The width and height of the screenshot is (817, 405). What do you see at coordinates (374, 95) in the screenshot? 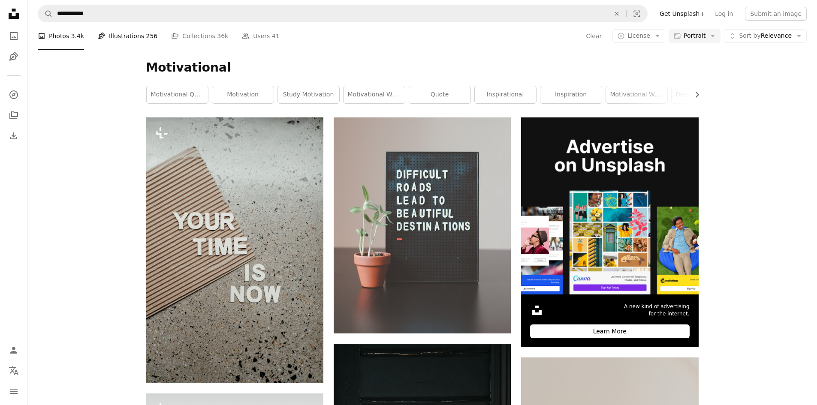
I see `a: motivational wallpaper` at bounding box center [374, 95].